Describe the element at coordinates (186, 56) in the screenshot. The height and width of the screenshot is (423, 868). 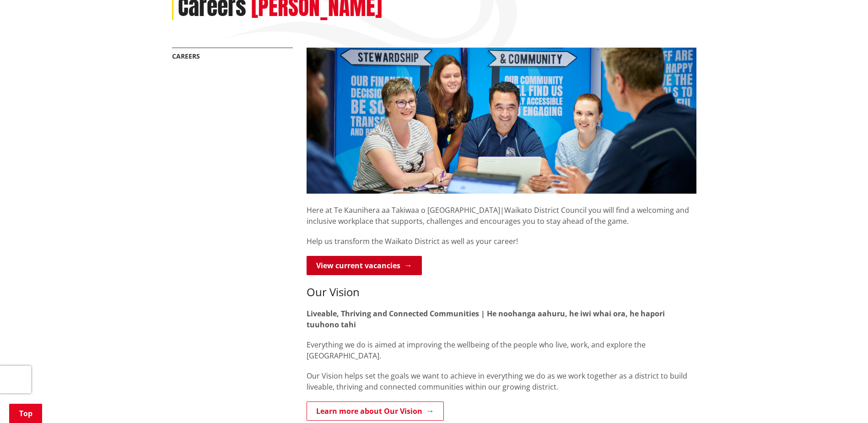
I see `a: Careers` at that location.